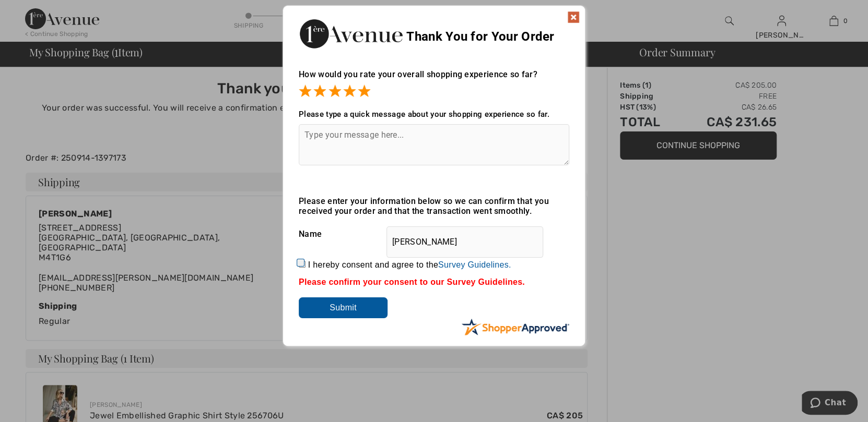 The image size is (868, 422). What do you see at coordinates (351, 34) in the screenshot?
I see `img: Thank You for Your Order` at bounding box center [351, 34].